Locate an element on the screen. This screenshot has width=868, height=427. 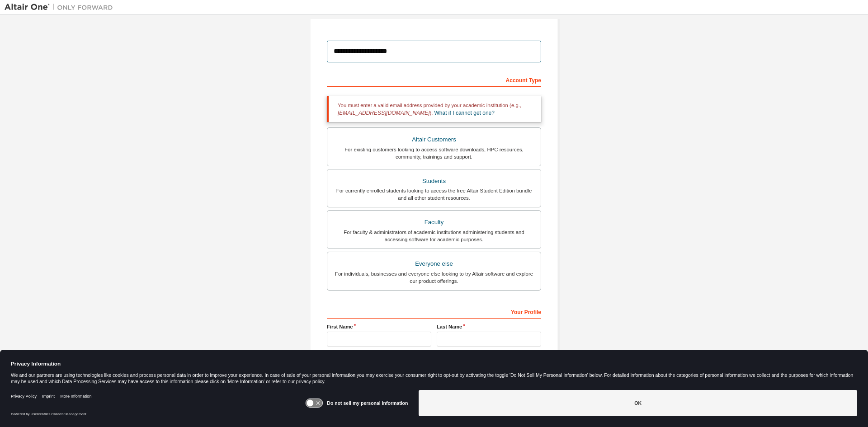
img: Altair One is located at coordinates (61, 7).